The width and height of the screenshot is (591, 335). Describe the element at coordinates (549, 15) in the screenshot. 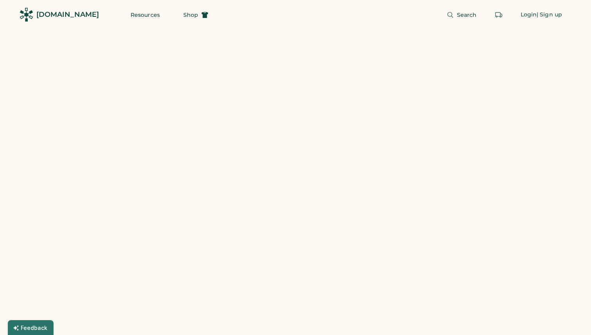

I see `div: | Sign up` at that location.